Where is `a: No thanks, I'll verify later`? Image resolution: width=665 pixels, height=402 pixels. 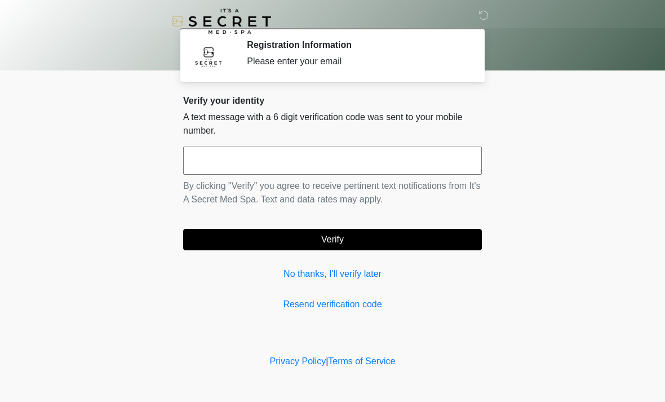
a: No thanks, I'll verify later is located at coordinates (332, 274).